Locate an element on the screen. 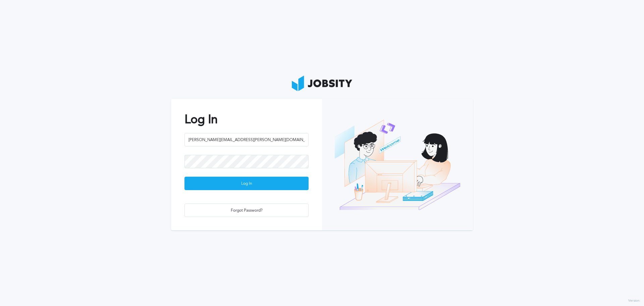 The height and width of the screenshot is (306, 644). button: Forgot Password? is located at coordinates (247, 210).